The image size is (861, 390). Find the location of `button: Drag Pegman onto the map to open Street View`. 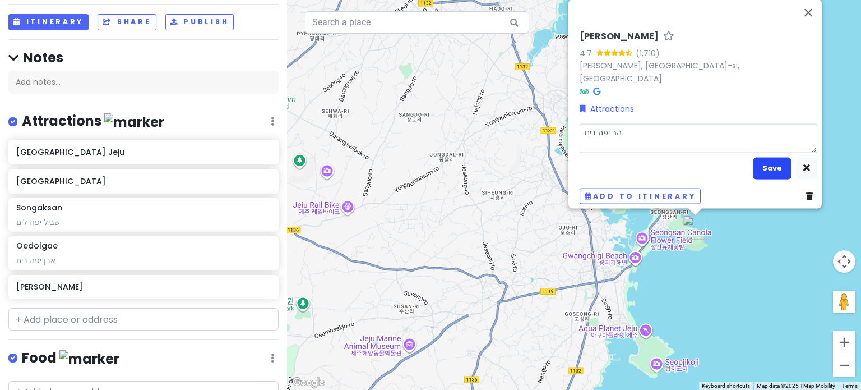

button: Drag Pegman onto the map to open Street View is located at coordinates (844, 302).